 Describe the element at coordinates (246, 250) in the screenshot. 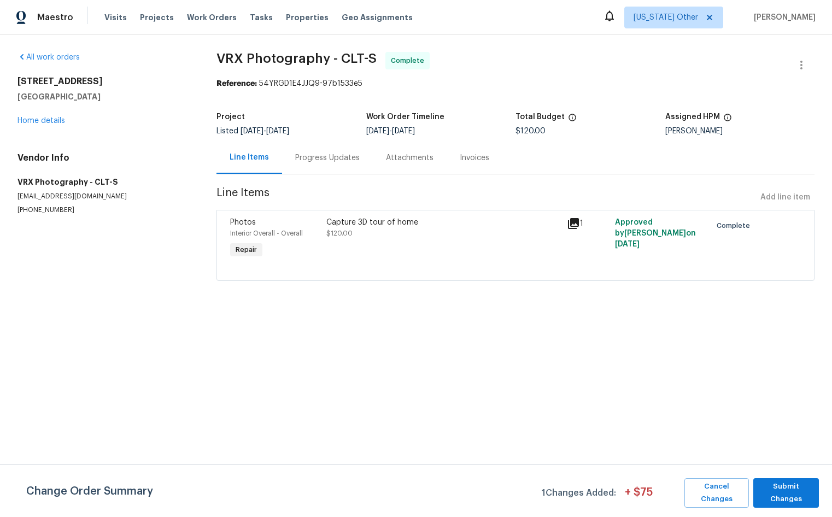

I see `span: Repair` at that location.